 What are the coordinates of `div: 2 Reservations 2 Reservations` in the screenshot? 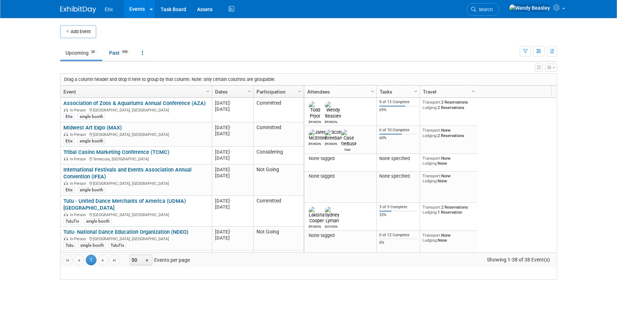 It's located at (448, 105).